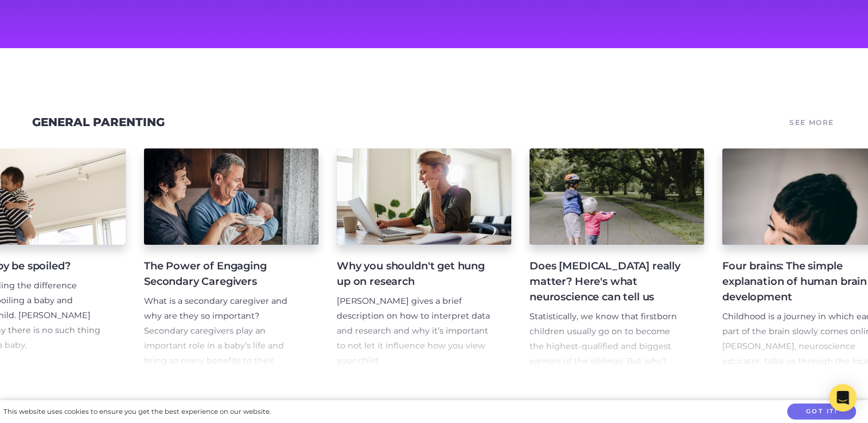 This screenshot has height=423, width=868. I want to click on button: Got it!, so click(822, 412).